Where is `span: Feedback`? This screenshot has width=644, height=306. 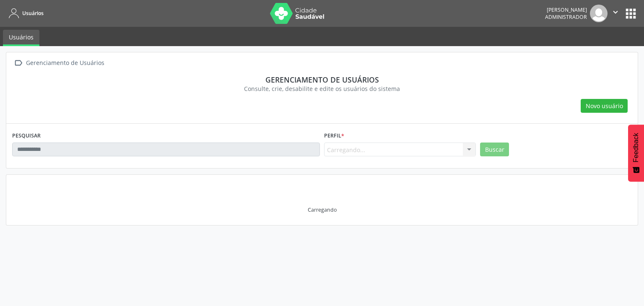 span: Feedback is located at coordinates (636, 148).